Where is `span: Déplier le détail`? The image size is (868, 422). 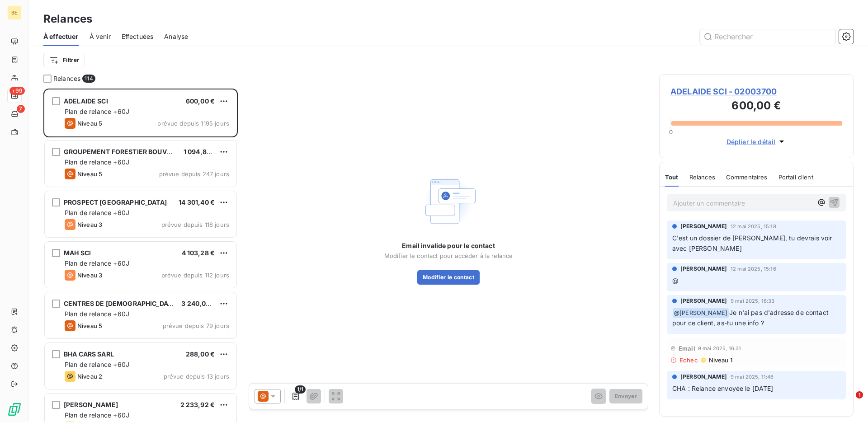 span: Déplier le détail is located at coordinates (751, 142).